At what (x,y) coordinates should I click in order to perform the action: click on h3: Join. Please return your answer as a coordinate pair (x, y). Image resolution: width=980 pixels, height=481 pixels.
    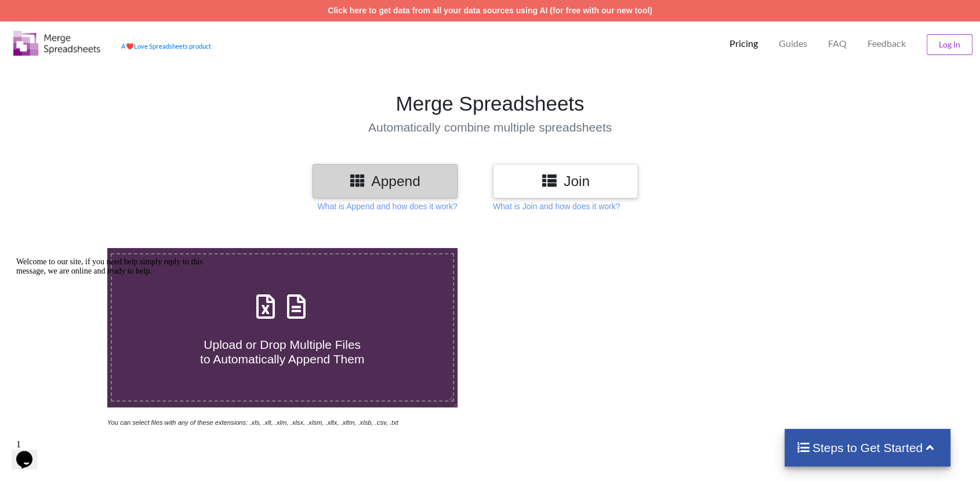
    Looking at the image, I should click on (566, 181).